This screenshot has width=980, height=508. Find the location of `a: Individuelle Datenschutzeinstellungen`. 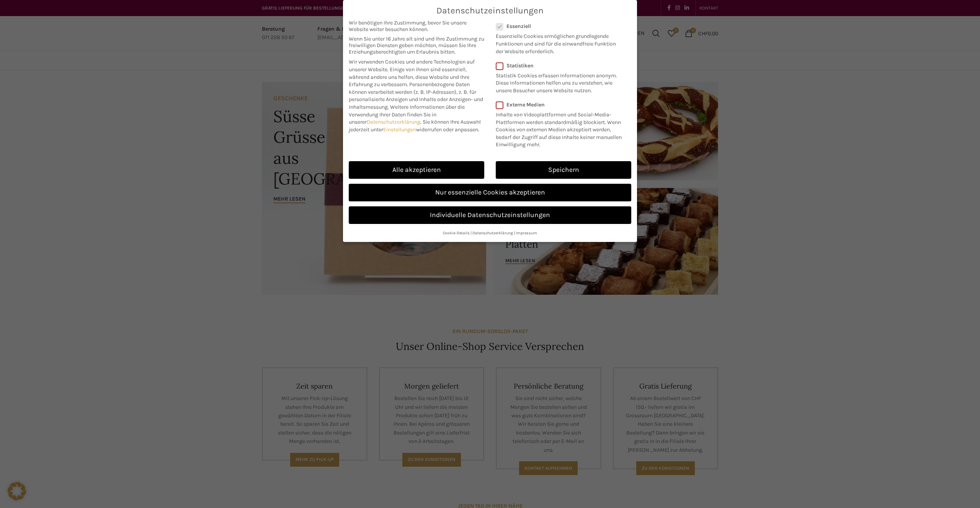

a: Individuelle Datenschutzeinstellungen is located at coordinates (490, 215).